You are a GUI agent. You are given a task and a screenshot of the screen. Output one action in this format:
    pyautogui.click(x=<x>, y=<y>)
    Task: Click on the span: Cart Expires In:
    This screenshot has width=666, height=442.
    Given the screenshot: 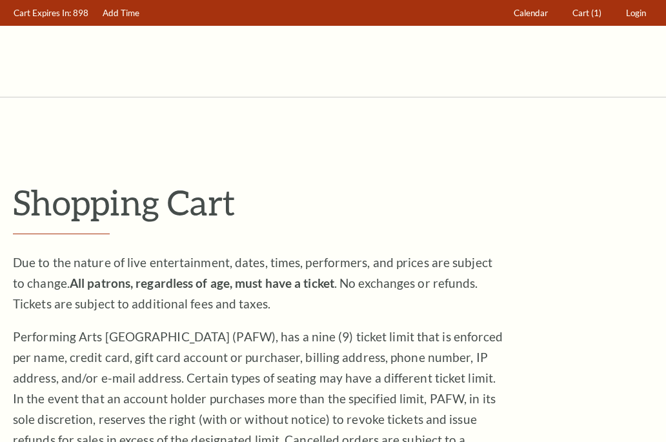 What is the action you would take?
    pyautogui.click(x=42, y=13)
    